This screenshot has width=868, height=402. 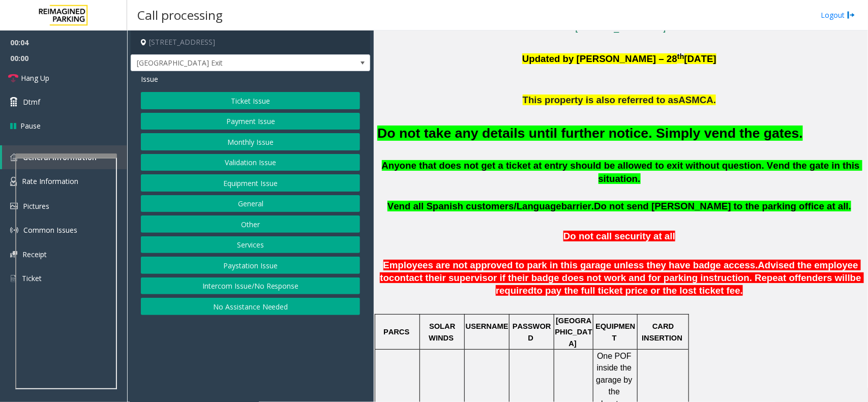 I want to click on span: Hang Up, so click(x=35, y=78).